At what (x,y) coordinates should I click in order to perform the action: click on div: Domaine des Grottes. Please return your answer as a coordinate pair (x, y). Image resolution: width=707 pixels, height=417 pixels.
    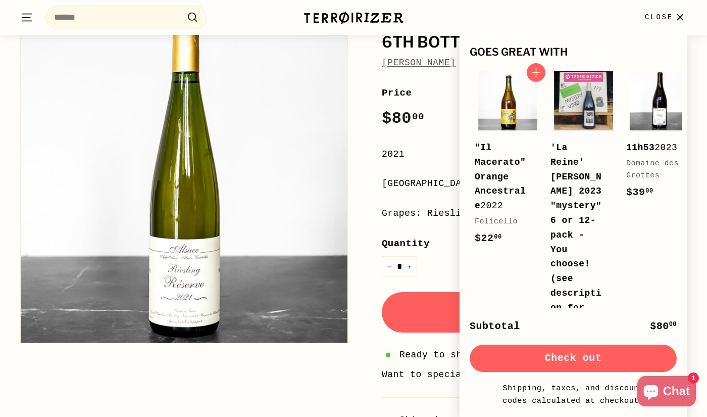
    Looking at the image, I should click on (654, 170).